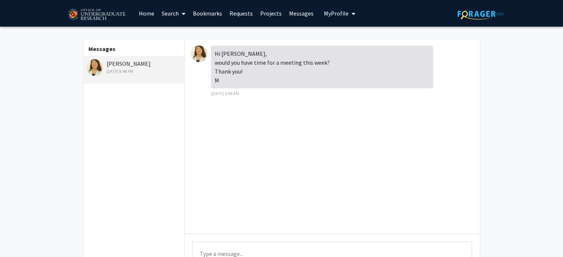  Describe the element at coordinates (336, 13) in the screenshot. I see `span: My Profile` at that location.